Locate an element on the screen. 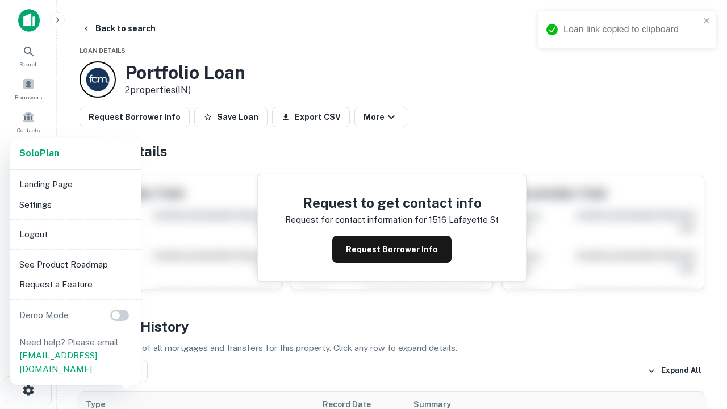 Image resolution: width=727 pixels, height=409 pixels. p: Need help? Please email is located at coordinates (76, 355).